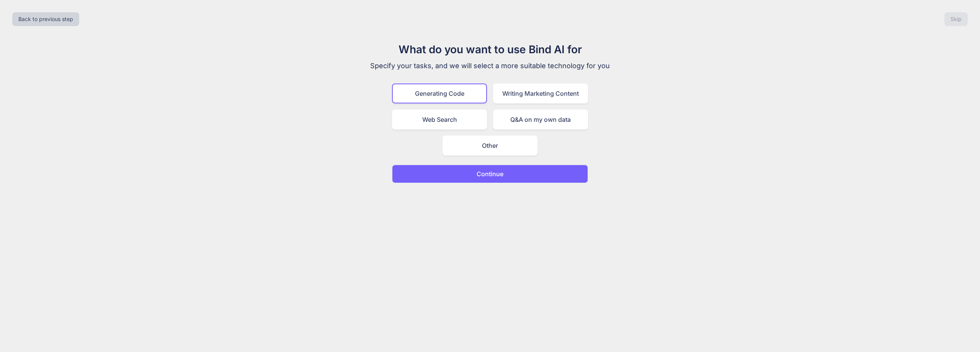 The image size is (980, 352). What do you see at coordinates (46, 19) in the screenshot?
I see `button: Back to previous step` at bounding box center [46, 19].